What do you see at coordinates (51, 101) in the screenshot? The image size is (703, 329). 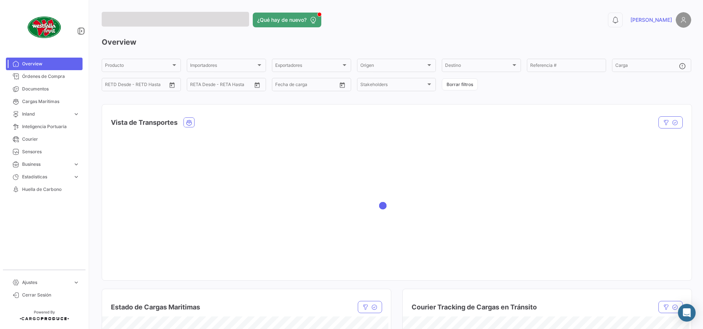 I see `span: Cargas Marítimas` at bounding box center [51, 101].